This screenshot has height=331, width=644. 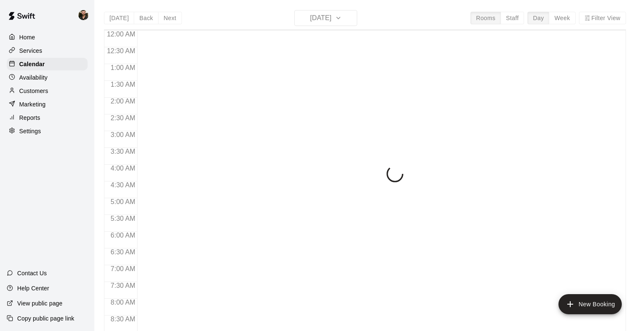 I want to click on span: 3:30 AM, so click(x=123, y=151).